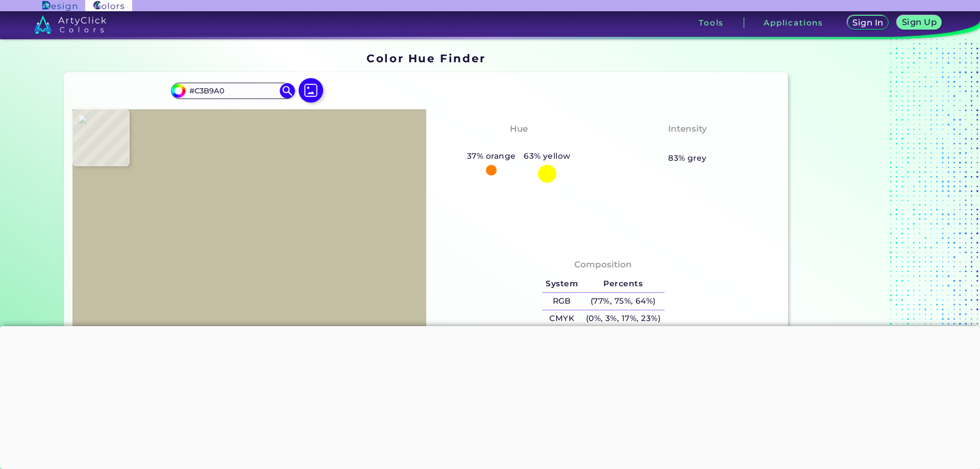 This screenshot has height=469, width=980. Describe the element at coordinates (920, 23) in the screenshot. I see `a: Sign Up` at that location.